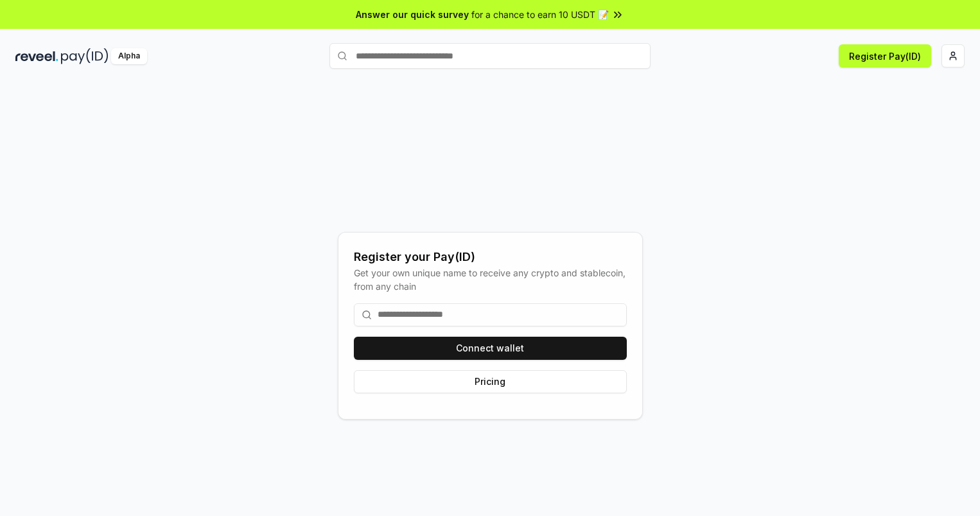  What do you see at coordinates (490, 382) in the screenshot?
I see `button: Pricing` at bounding box center [490, 382].